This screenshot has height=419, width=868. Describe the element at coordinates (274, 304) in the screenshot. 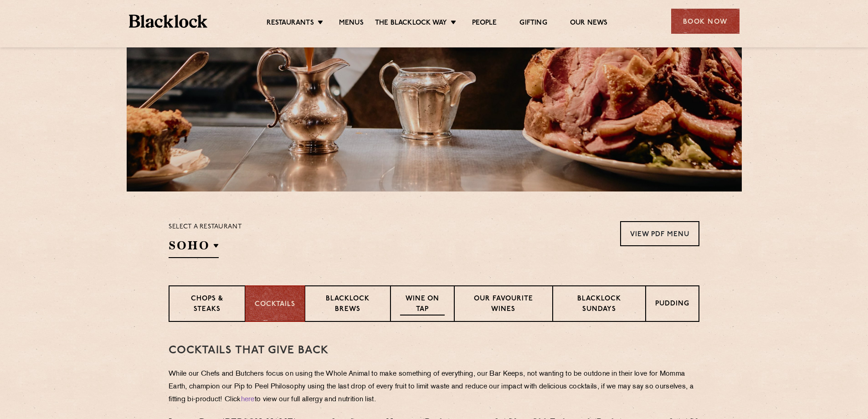

I see `p: Cocktails` at that location.